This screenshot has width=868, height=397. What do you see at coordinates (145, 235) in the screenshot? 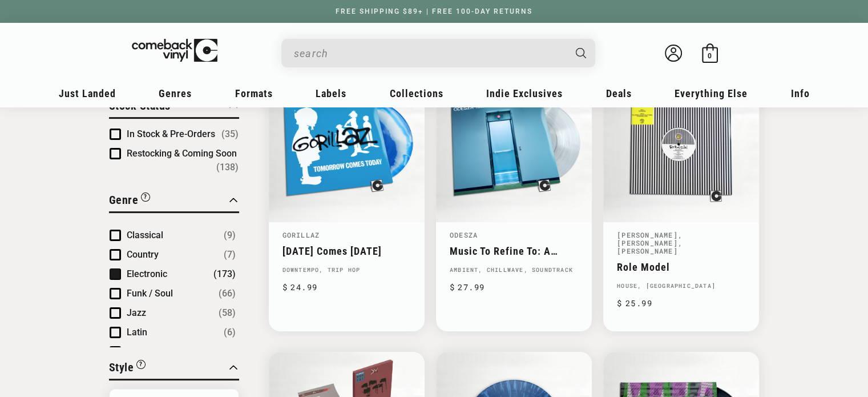
I see `span: Classical` at bounding box center [145, 235].